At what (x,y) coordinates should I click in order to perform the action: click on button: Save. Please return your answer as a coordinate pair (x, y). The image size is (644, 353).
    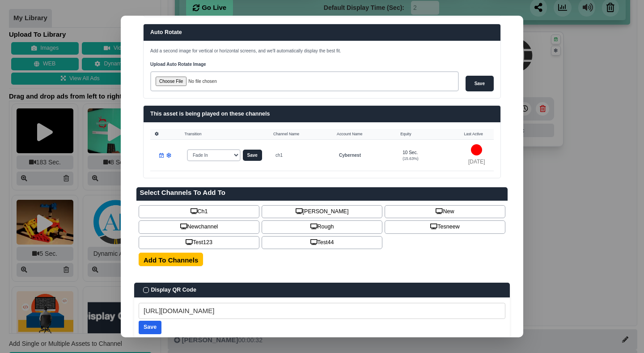
    Looking at the image, I should click on (252, 155).